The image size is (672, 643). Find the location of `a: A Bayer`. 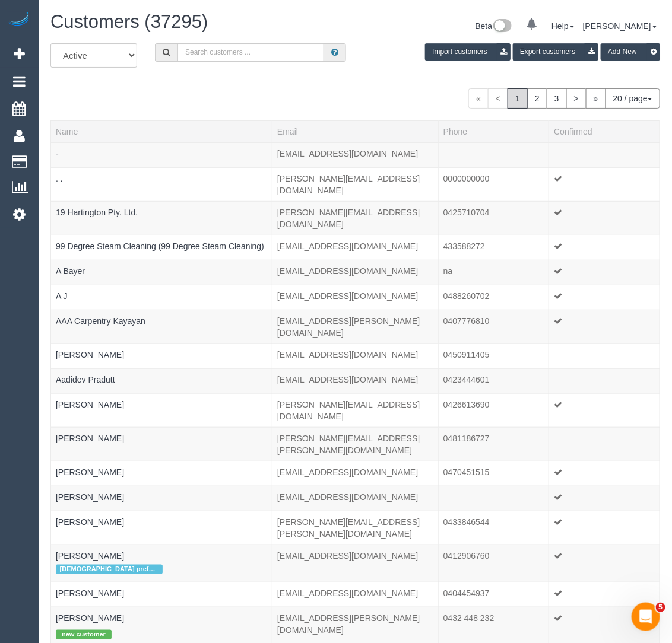

a: A Bayer is located at coordinates (70, 271).